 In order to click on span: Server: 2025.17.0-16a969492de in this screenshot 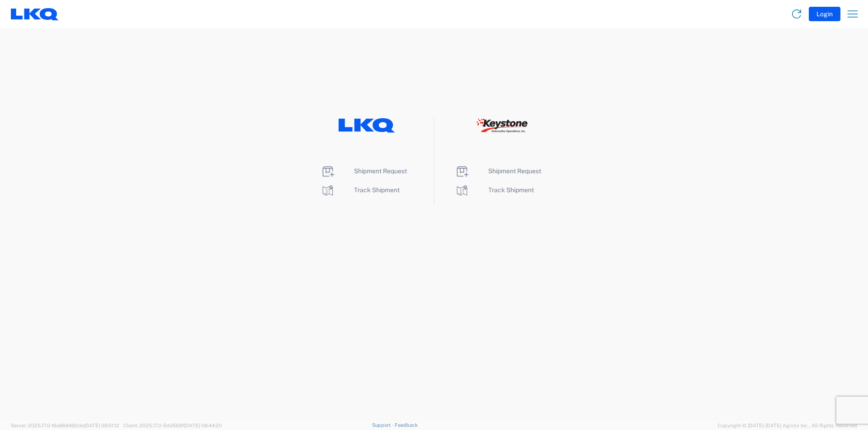, I will do `click(65, 426)`.